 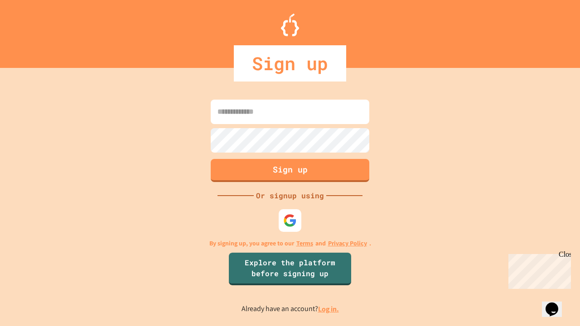 What do you see at coordinates (304, 243) in the screenshot?
I see `a: Terms` at bounding box center [304, 243].